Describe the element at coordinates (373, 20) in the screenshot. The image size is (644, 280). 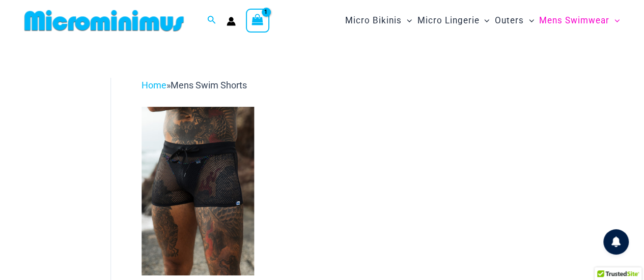
I see `span: Micro Bikinis` at that location.